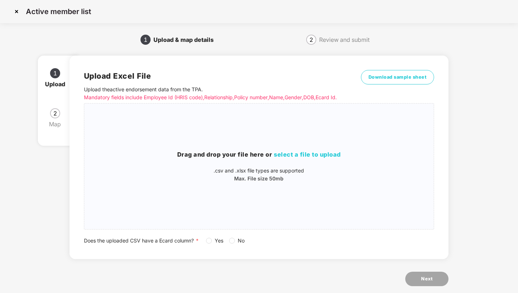 This screenshot has width=518, height=293. What do you see at coordinates (345, 40) in the screenshot?
I see `div: Review and submit` at bounding box center [345, 40].